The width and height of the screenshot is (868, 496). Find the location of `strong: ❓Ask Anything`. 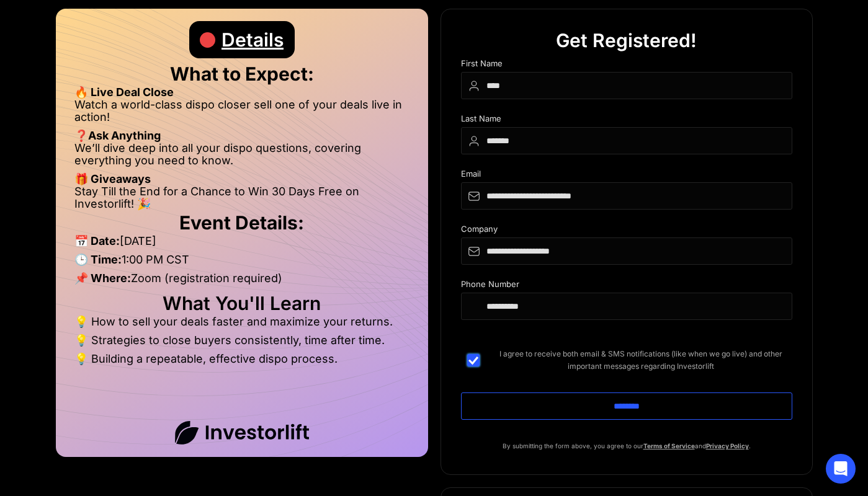

strong: ❓Ask Anything is located at coordinates (117, 135).